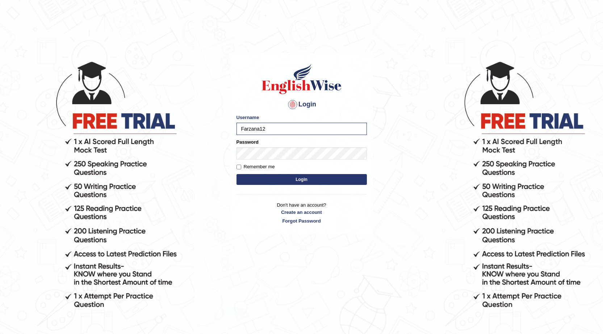 This screenshot has height=334, width=603. Describe the element at coordinates (247, 142) in the screenshot. I see `label: Password` at that location.